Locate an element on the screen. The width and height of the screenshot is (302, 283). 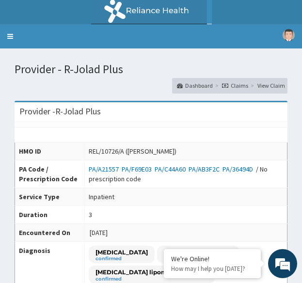
a: PA/A21557 is located at coordinates (105, 169).